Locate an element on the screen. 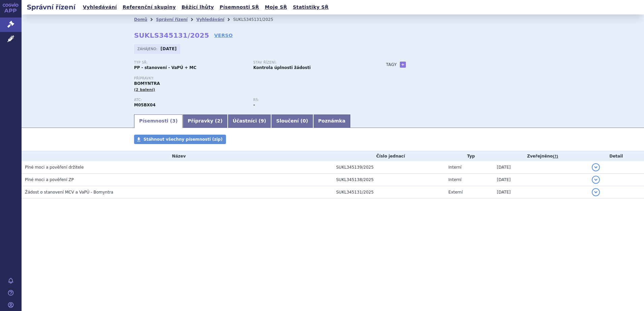 The height and width of the screenshot is (311, 644). th: Název is located at coordinates (177, 156).